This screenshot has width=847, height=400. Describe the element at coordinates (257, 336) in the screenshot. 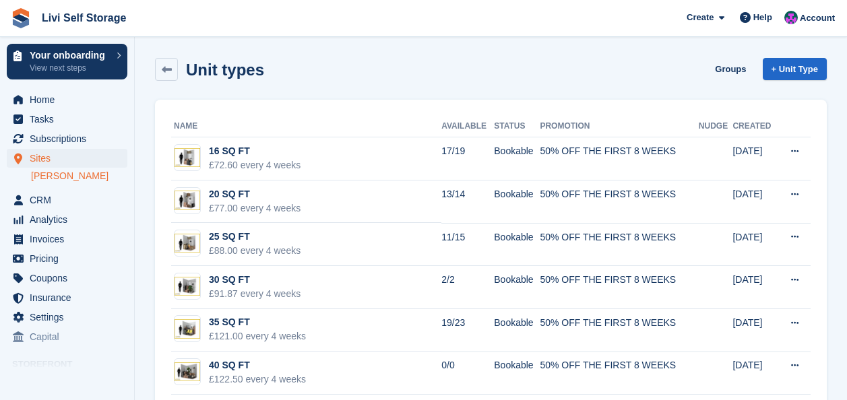

I see `div: £121.00 every 4 weeks` at that location.